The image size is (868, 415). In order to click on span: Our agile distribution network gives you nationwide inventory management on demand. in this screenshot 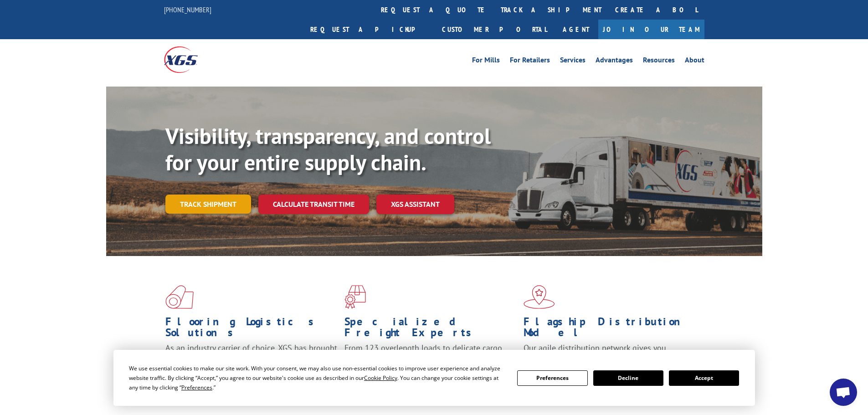, I will do `click(608, 353)`.